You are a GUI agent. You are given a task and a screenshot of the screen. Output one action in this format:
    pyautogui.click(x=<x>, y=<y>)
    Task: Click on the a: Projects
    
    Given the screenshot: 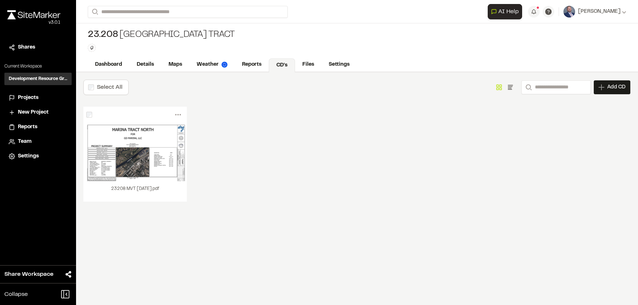 What is the action you would take?
    pyautogui.click(x=38, y=98)
    